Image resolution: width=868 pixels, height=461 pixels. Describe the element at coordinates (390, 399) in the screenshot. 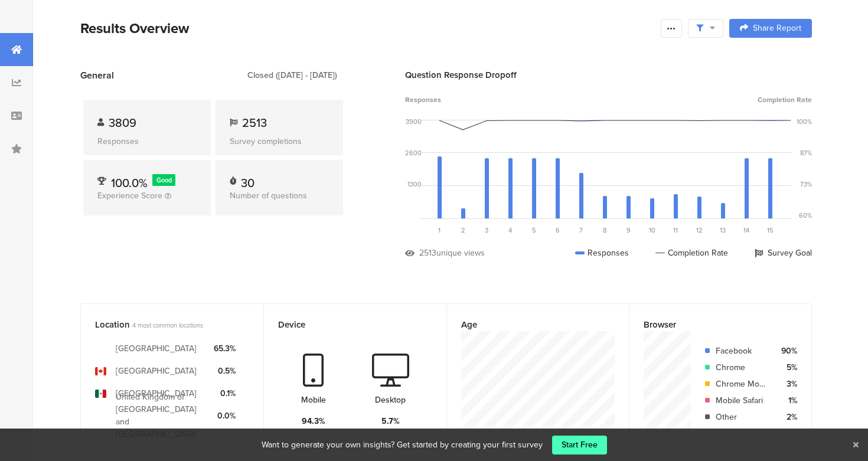

I see `div: Desktop` at that location.